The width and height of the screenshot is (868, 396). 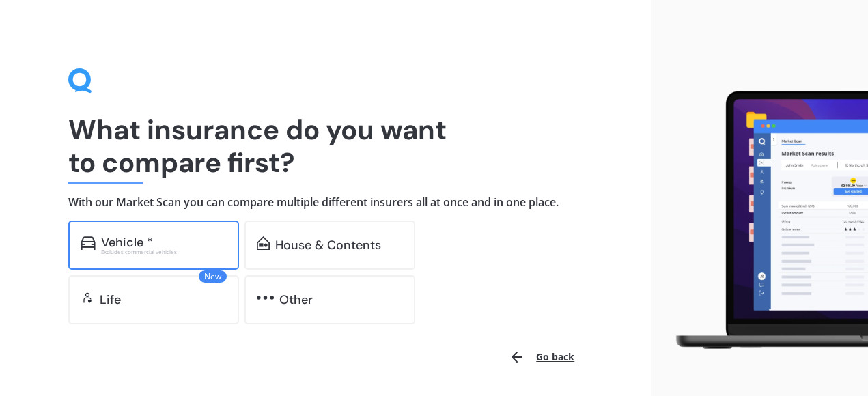 What do you see at coordinates (164, 252) in the screenshot?
I see `div: Excludes commercial vehicles` at bounding box center [164, 252].